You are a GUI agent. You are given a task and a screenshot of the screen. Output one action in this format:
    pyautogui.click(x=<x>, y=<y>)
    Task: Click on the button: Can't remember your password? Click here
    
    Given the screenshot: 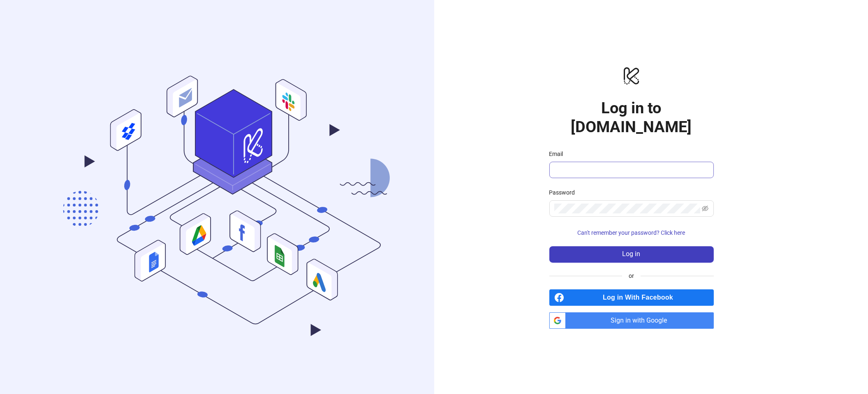 What is the action you would take?
    pyautogui.click(x=631, y=233)
    